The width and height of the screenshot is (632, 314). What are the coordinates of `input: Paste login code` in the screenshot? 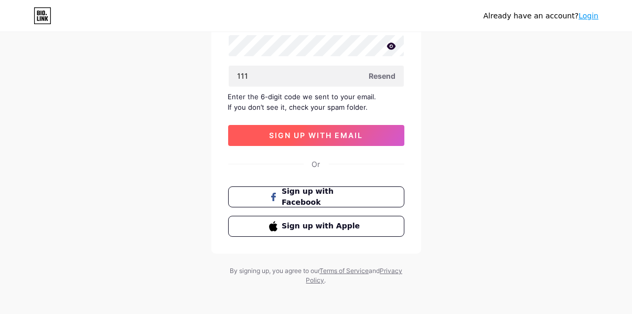 It's located at (316, 76).